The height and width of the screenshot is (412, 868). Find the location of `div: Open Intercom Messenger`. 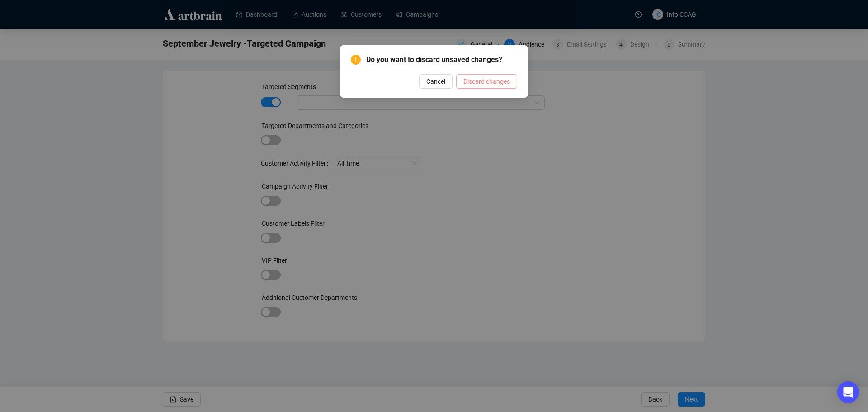

div: Open Intercom Messenger is located at coordinates (848, 392).